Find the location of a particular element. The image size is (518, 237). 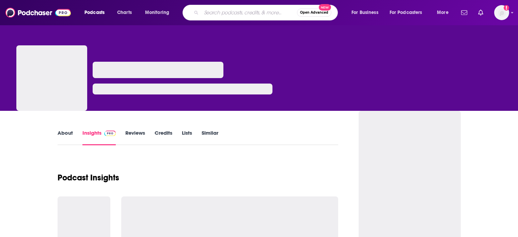

a: Similar is located at coordinates (210, 137).